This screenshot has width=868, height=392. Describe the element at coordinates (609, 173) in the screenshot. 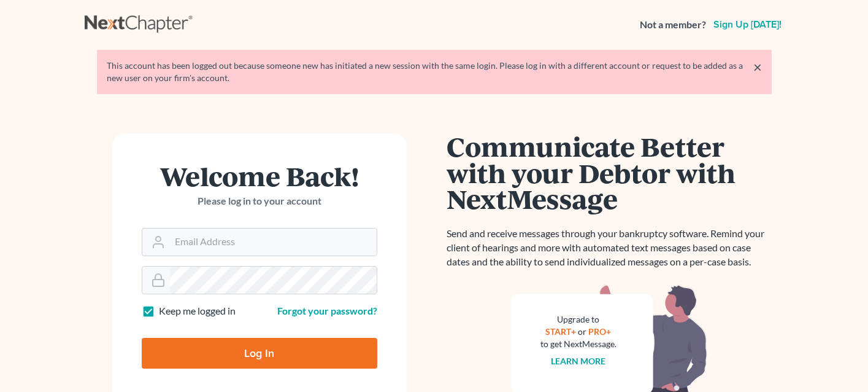

I see `h1: Communicate Better with your Debtor with NextMessage` at that location.